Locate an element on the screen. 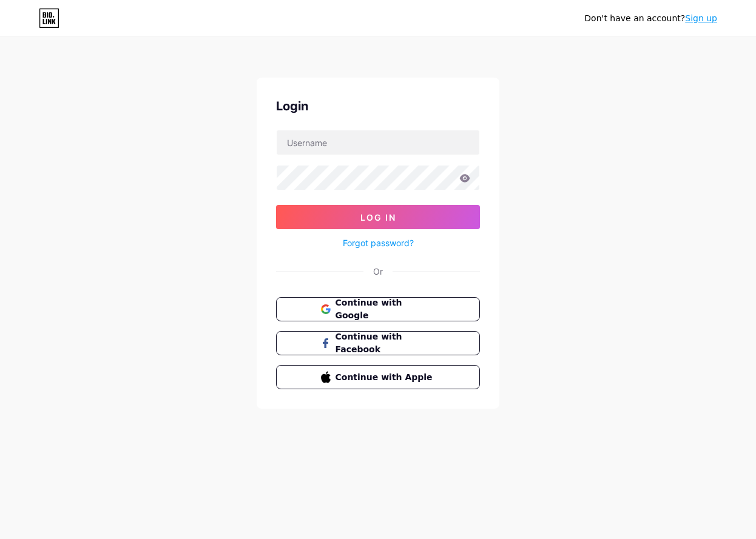 This screenshot has height=539, width=756. a: Sign up is located at coordinates (700, 18).